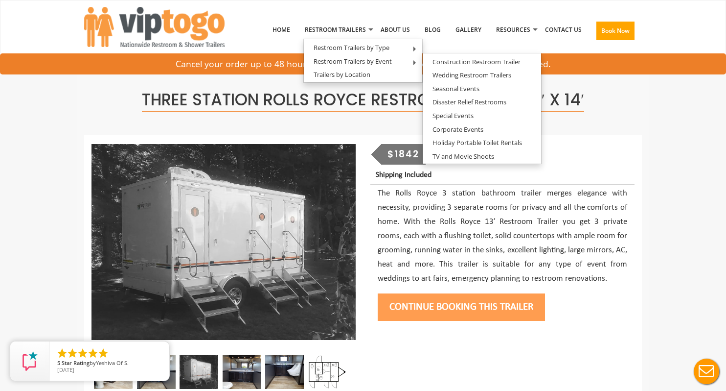  Describe the element at coordinates (30, 361) in the screenshot. I see `img: Review Rating` at that location.